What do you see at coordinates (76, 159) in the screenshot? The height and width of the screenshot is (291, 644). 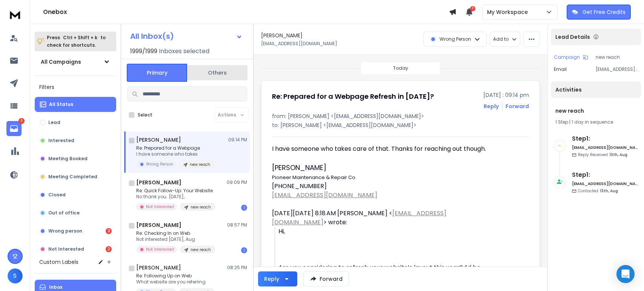 I see `button: Meeting Booked` at bounding box center [76, 159].